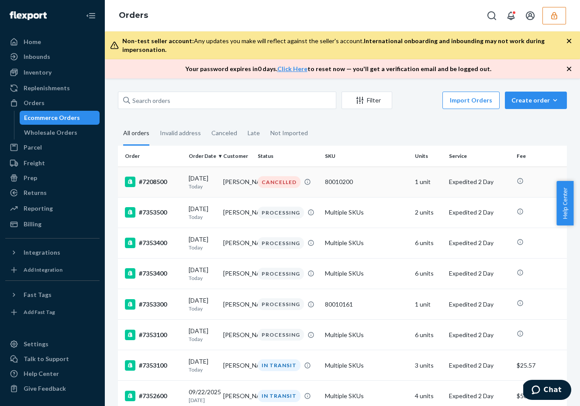  I want to click on a: Ecommerce Orders, so click(60, 118).